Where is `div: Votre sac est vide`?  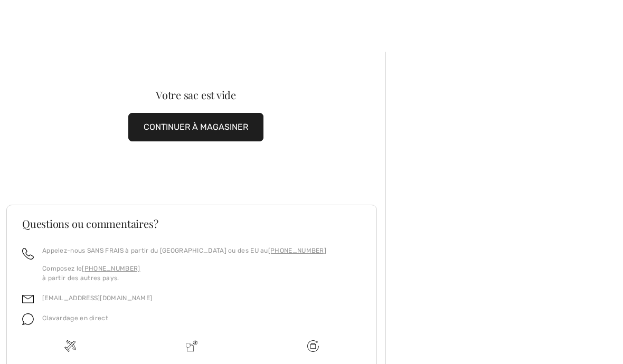 div: Votre sac est vide is located at coordinates (196, 95).